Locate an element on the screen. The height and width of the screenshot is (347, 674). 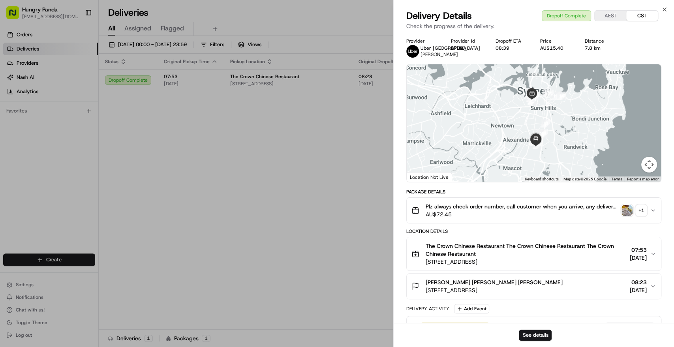
div: 14 is located at coordinates (561, 96).